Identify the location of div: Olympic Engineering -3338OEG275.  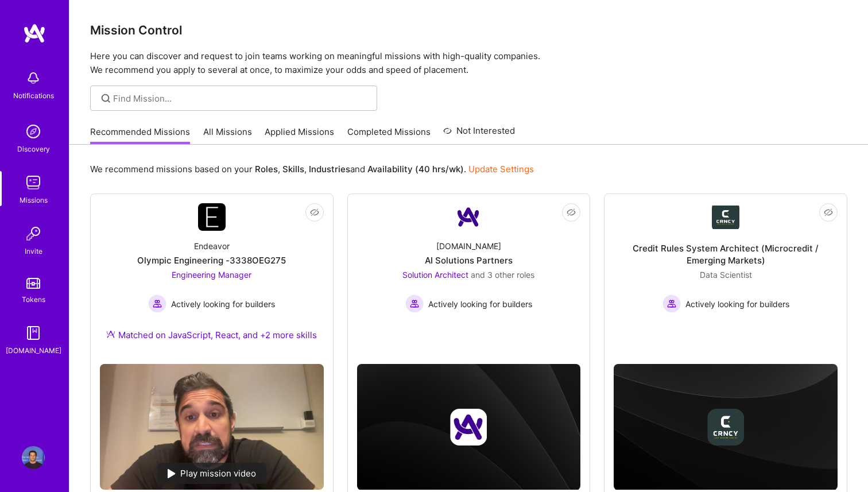
(211, 260).